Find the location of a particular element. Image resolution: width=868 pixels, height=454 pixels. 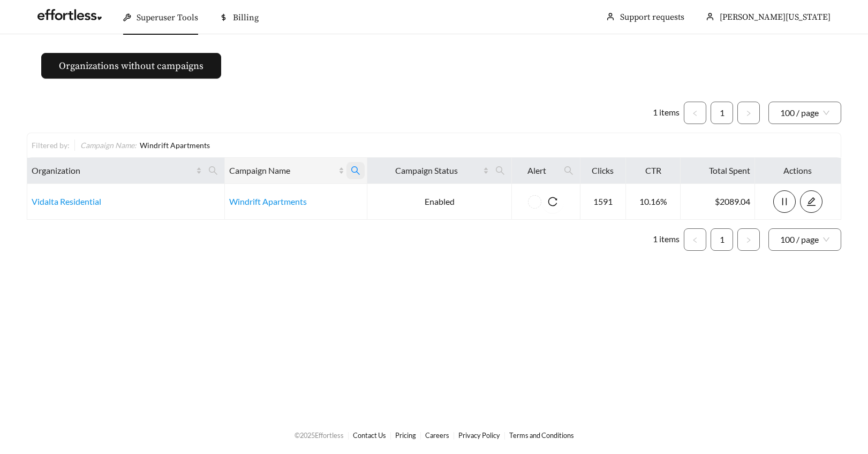

th: Total Spent is located at coordinates (718, 171).